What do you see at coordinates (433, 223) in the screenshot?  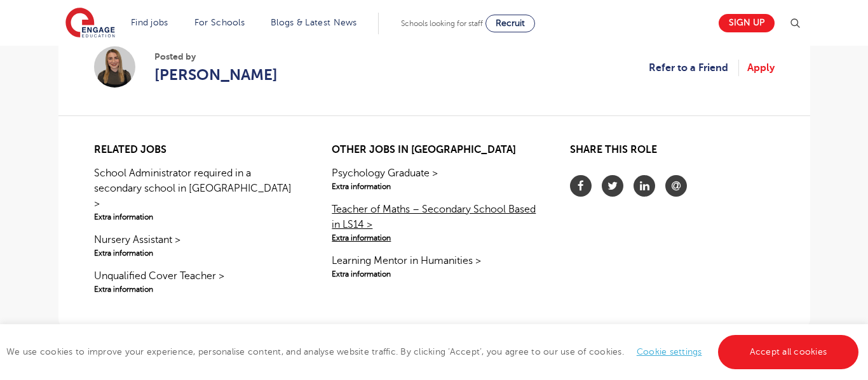 I see `a: Teacher of Maths – Secondary School Based in LS14 >Extra information` at bounding box center [433, 223].